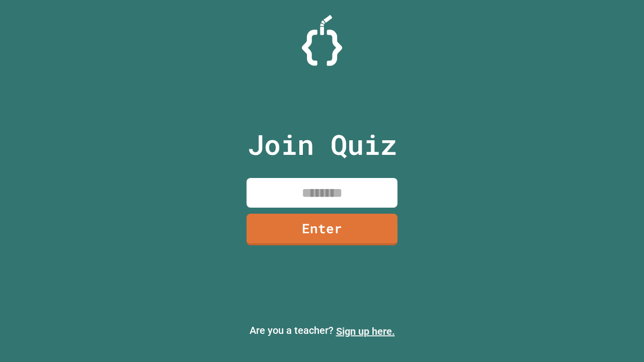 The height and width of the screenshot is (362, 644). What do you see at coordinates (322, 144) in the screenshot?
I see `p: Join Quiz` at bounding box center [322, 144].